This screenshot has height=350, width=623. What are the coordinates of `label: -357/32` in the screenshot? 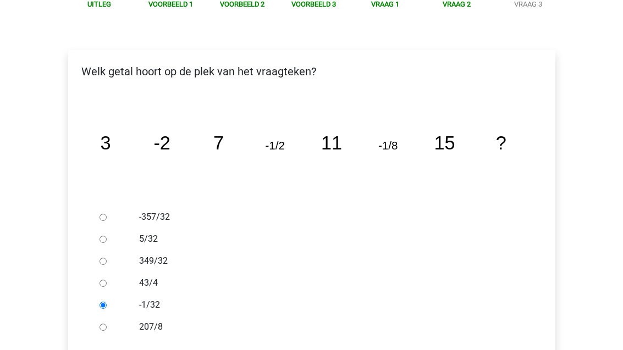 It's located at (329, 217).